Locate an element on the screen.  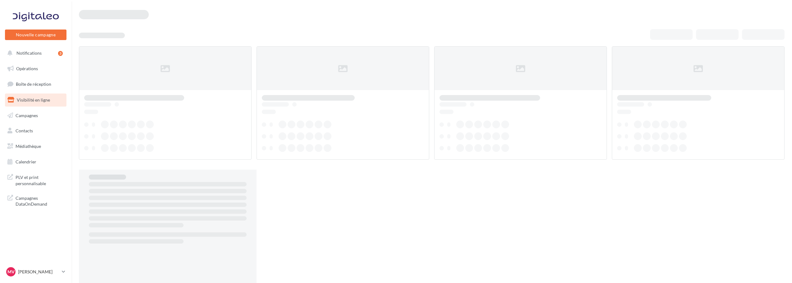
span: Campagnes DataOnDemand is located at coordinates (40, 200).